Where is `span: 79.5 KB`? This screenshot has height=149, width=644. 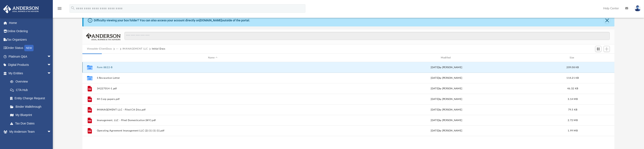
span: 79.5 KB is located at coordinates (573, 110).